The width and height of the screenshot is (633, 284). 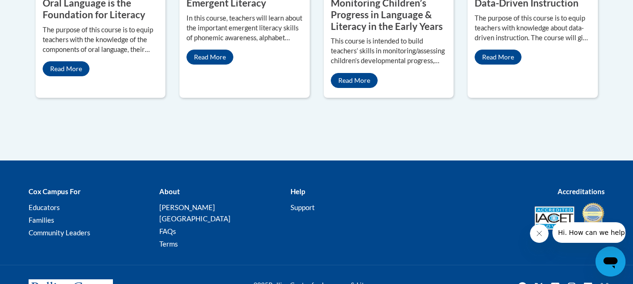 I want to click on b: Help, so click(x=297, y=192).